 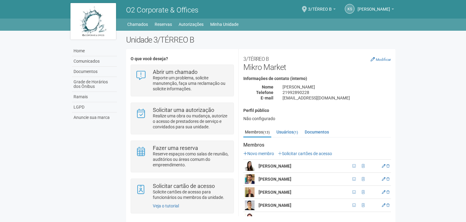 I want to click on strong: E-mail, so click(x=267, y=98).